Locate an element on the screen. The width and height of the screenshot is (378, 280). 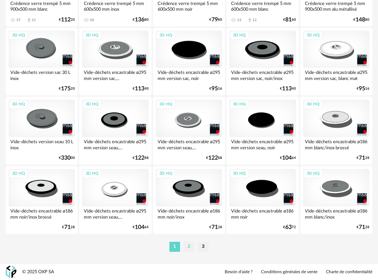
div: Vide-déchets encastrable ø295 mm version sac, blanc mat is located at coordinates (336, 75).